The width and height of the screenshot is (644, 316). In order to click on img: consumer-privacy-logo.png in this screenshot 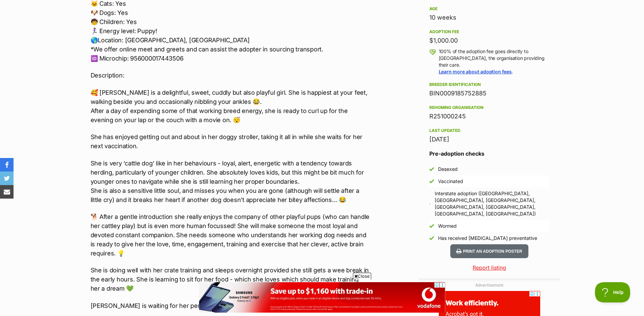, I will do `click(3, 3)`.